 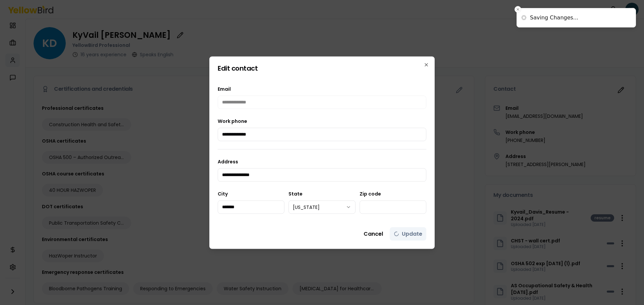 I want to click on label: State, so click(x=296, y=193).